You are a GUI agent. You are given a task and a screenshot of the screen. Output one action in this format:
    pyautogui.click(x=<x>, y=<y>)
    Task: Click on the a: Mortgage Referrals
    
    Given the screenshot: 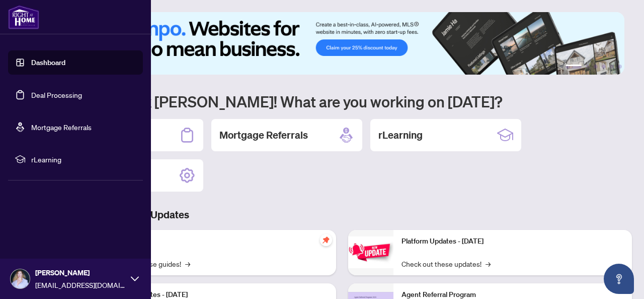 What is the action you would take?
    pyautogui.click(x=61, y=127)
    